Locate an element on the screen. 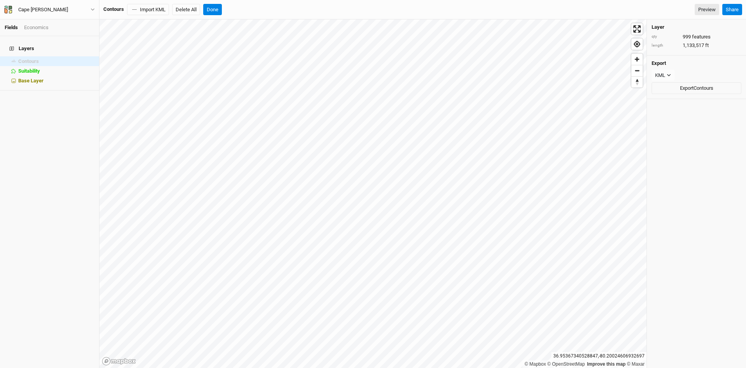  span: ft is located at coordinates (706, 45).